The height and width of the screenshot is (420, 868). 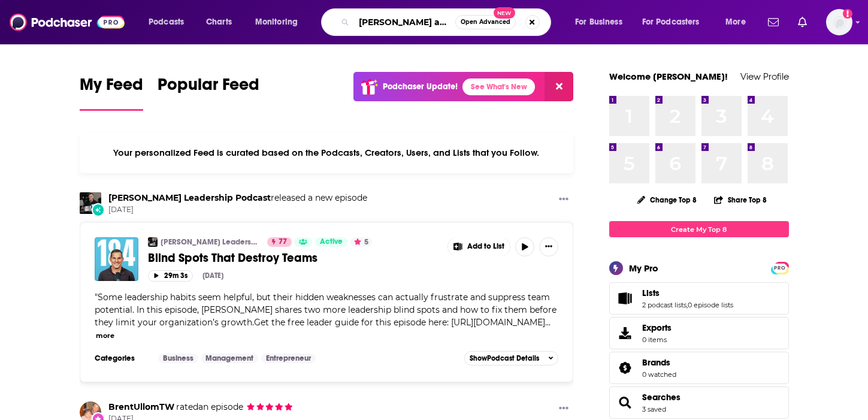 What do you see at coordinates (208, 92) in the screenshot?
I see `a: Popular Feed` at bounding box center [208, 92].